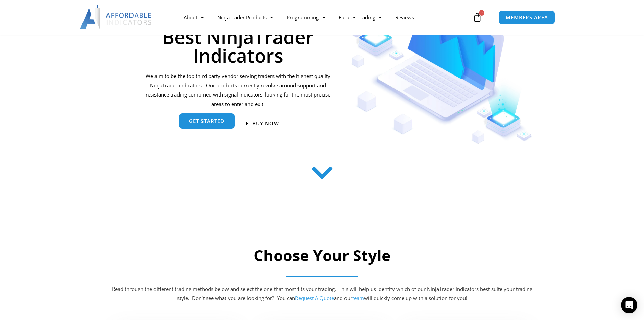  What do you see at coordinates (245, 17) in the screenshot?
I see `a: NinjaTrader Products` at bounding box center [245, 17].